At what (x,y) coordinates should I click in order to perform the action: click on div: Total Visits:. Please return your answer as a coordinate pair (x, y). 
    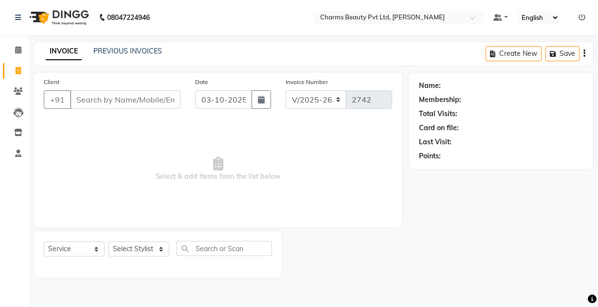
    Looking at the image, I should click on (438, 114).